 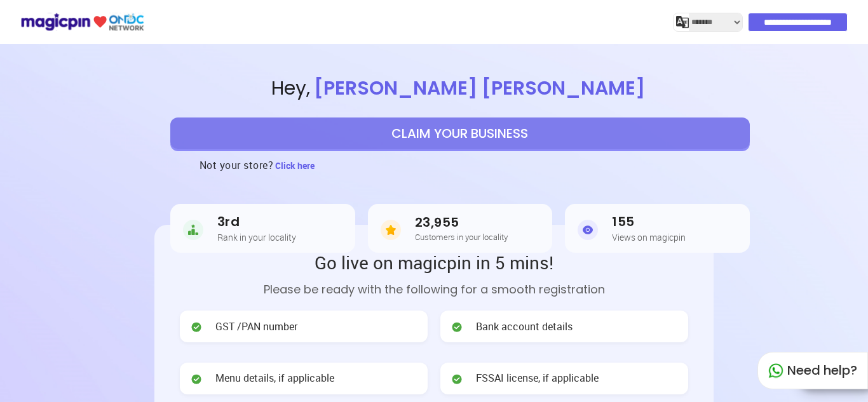 I want to click on h3: 155, so click(x=649, y=222).